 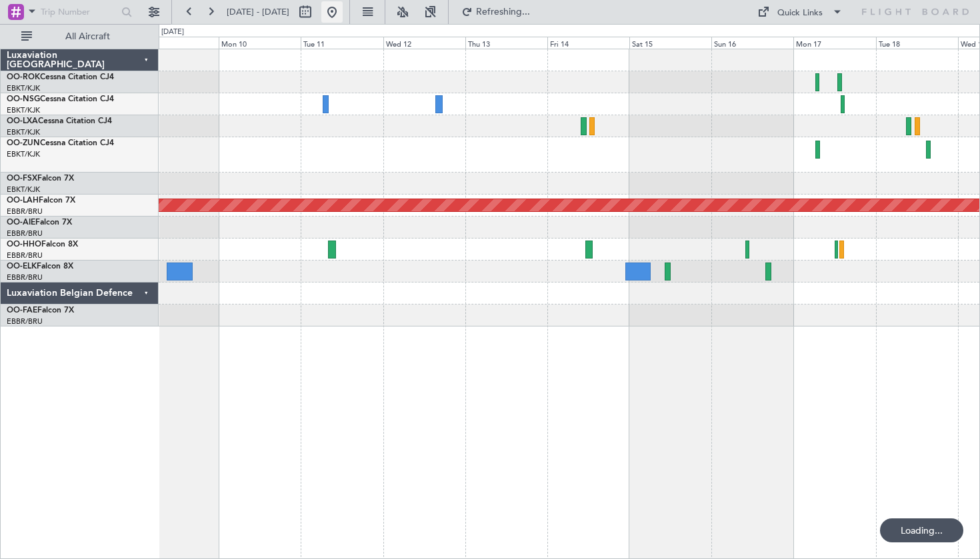 I want to click on span: OO-FSX, so click(x=22, y=179).